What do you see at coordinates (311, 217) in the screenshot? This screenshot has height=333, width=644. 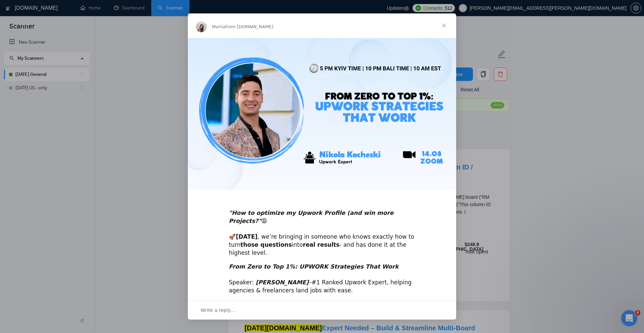 I see `i: "How to optimize my Upwork Profile (and win more Projects?"` at bounding box center [311, 217].